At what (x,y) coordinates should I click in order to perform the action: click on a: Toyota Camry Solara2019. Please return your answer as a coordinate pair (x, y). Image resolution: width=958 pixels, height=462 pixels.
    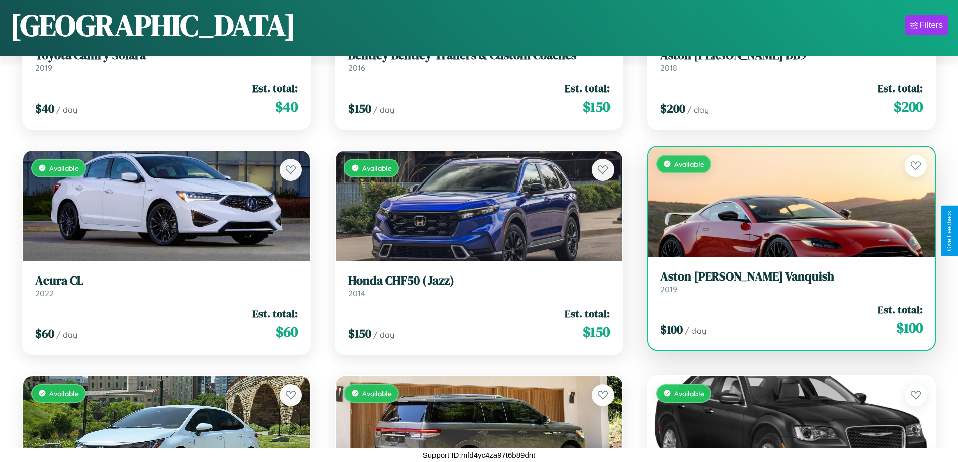
    Looking at the image, I should click on (166, 60).